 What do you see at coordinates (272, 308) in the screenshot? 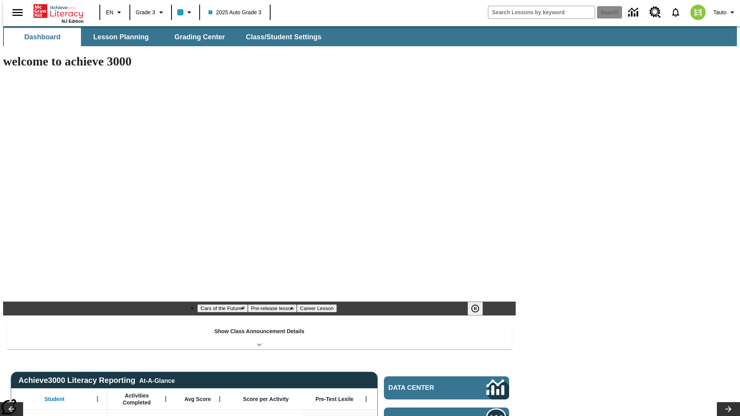
I see `button: Slide 2 Pre-release lesson` at bounding box center [272, 308].